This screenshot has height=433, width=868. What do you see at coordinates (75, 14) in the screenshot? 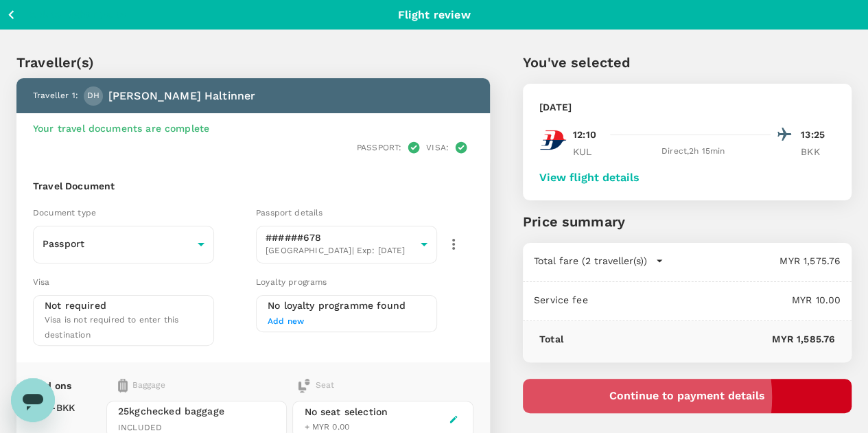
I see `p: Back to flight results` at bounding box center [75, 14].